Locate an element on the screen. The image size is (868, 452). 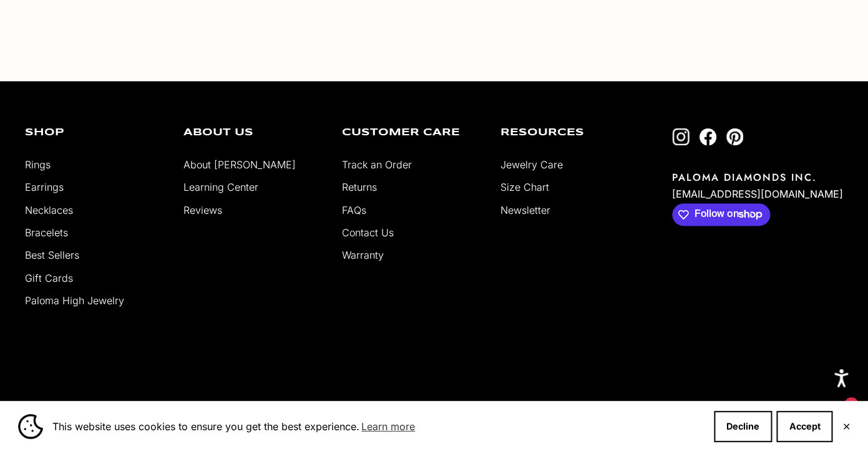
a: Earrings is located at coordinates (44, 187).